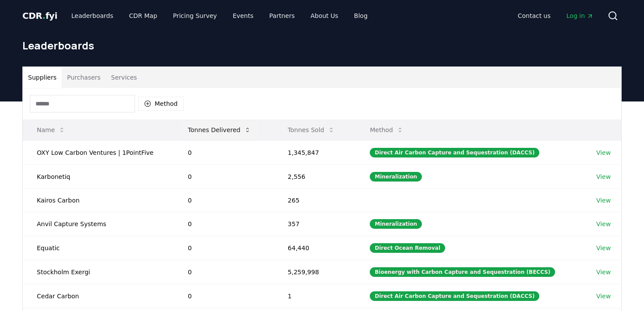 This screenshot has height=311, width=644. Describe the element at coordinates (315, 200) in the screenshot. I see `td: 265` at that location.